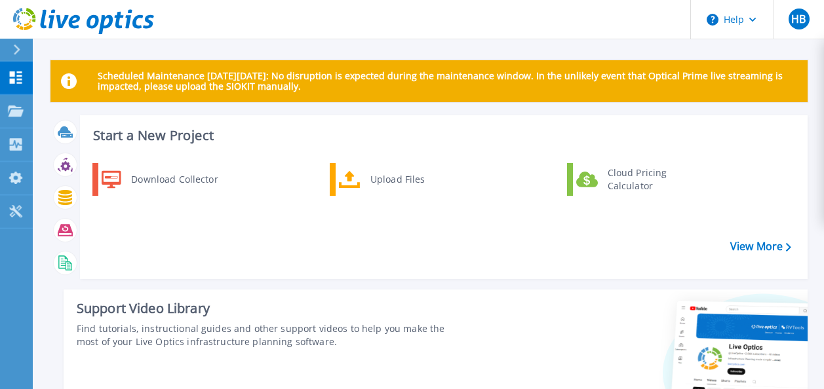  Describe the element at coordinates (799, 19) in the screenshot. I see `span: HB` at that location.